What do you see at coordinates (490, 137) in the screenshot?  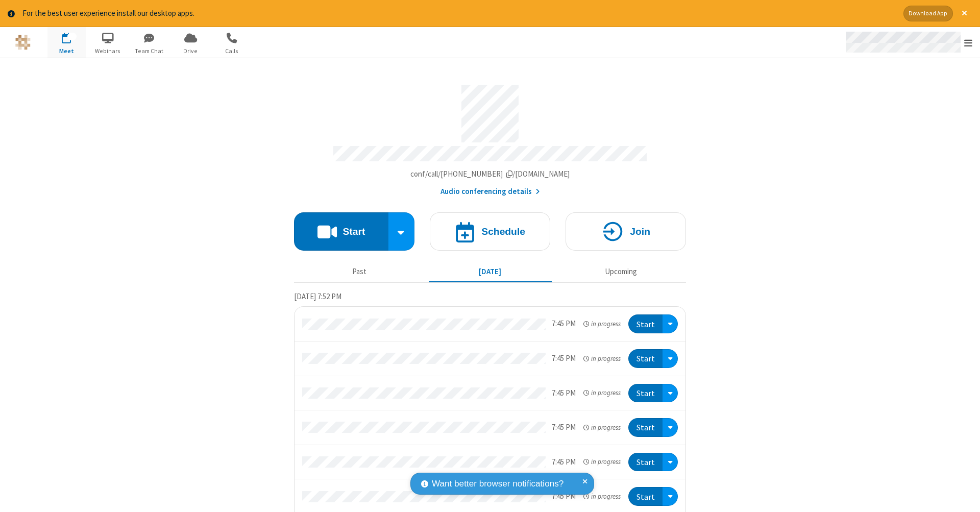 I see `section: Account details` at bounding box center [490, 137].